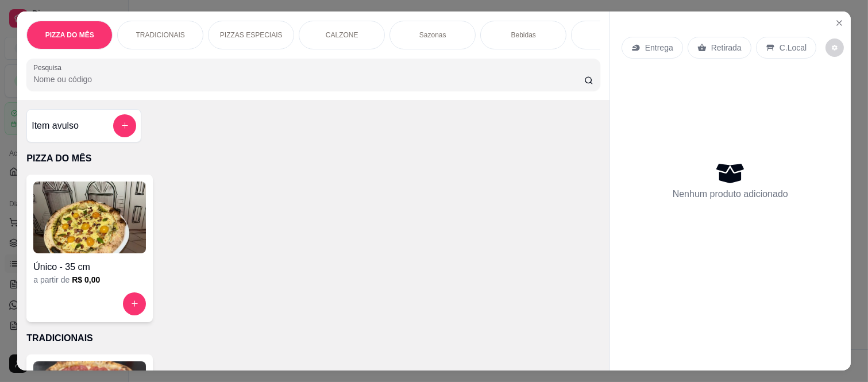 The width and height of the screenshot is (868, 382). Describe the element at coordinates (730, 194) in the screenshot. I see `p: Nenhum produto adicionado` at that location.